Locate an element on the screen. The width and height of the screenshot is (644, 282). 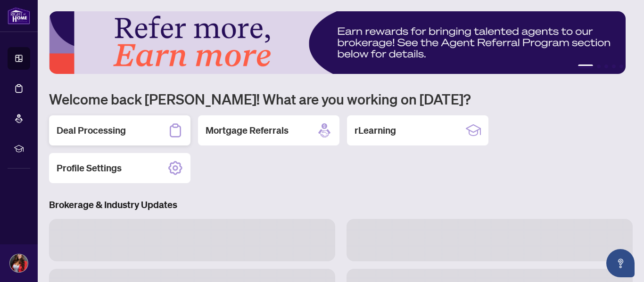
h3: Brokerage & Industry Updates is located at coordinates (341, 205).